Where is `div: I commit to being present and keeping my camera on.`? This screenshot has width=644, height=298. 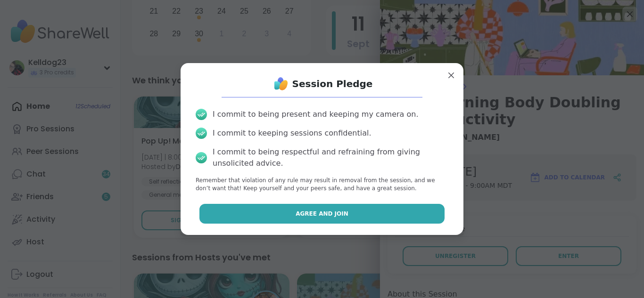 div: I commit to being present and keeping my camera on. is located at coordinates (315, 114).